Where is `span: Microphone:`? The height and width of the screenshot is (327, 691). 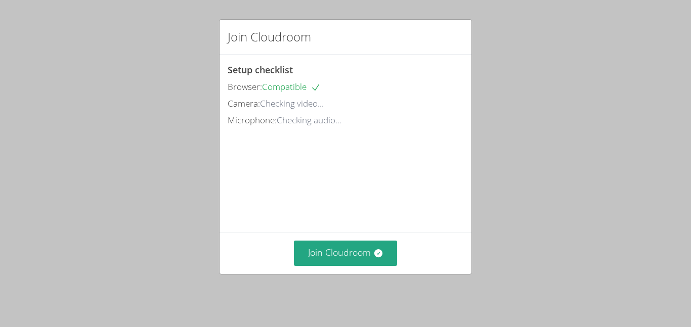
span: Microphone: is located at coordinates (252, 120).